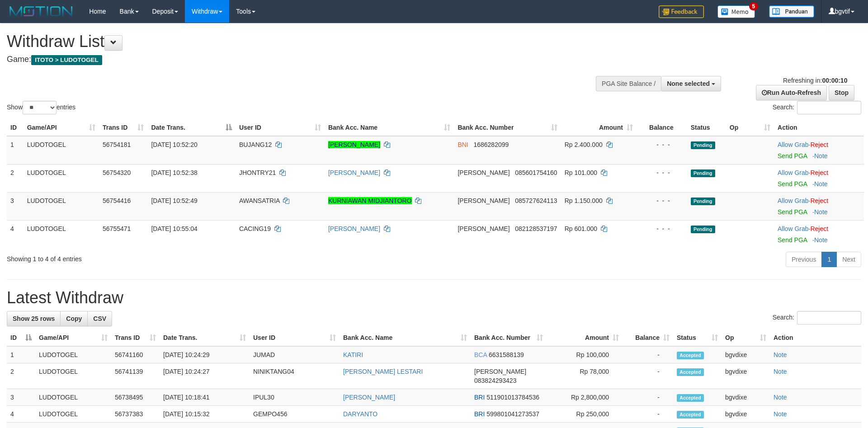 The width and height of the screenshot is (868, 428). I want to click on th: Bank Acc. Number: activate to sort column ascending, so click(507, 127).